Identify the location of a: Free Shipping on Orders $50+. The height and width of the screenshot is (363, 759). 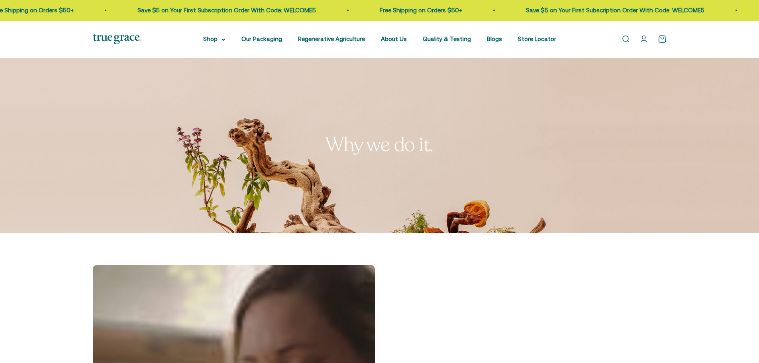
(419, 10).